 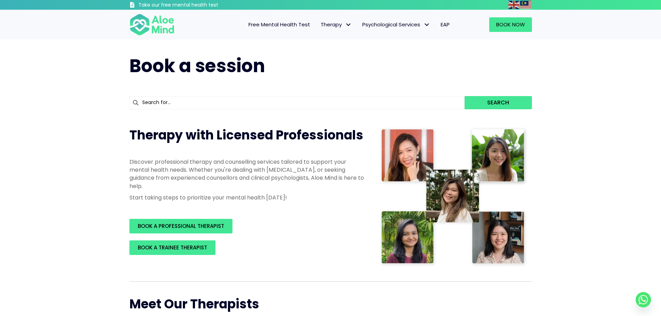 I want to click on span: BOOK A PROFESSIONAL THERAPIST, so click(x=181, y=226).